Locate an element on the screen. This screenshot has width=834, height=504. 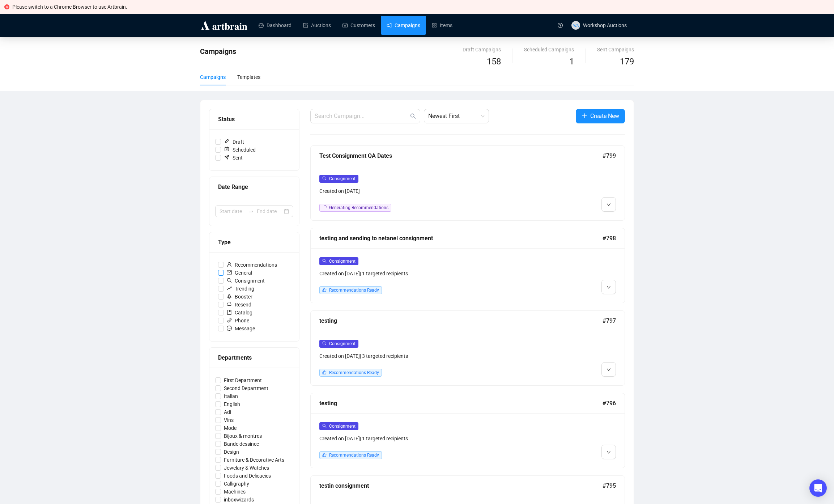
span: 1 is located at coordinates (571, 62).